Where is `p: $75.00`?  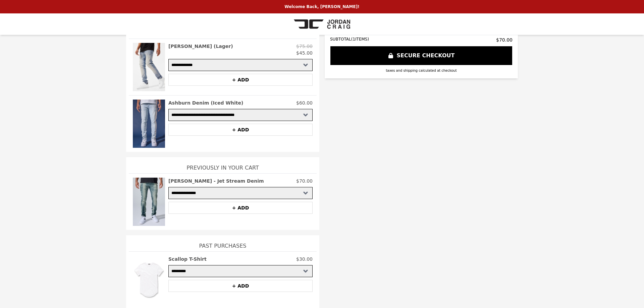 p: $75.00 is located at coordinates (304, 46).